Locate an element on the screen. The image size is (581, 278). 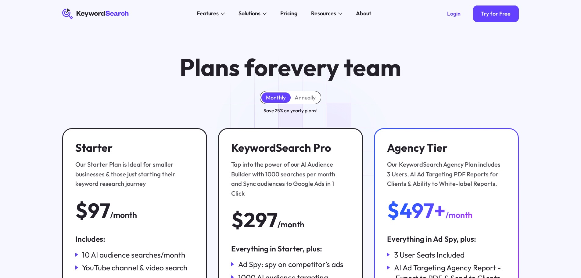
span: every team is located at coordinates (339, 67).